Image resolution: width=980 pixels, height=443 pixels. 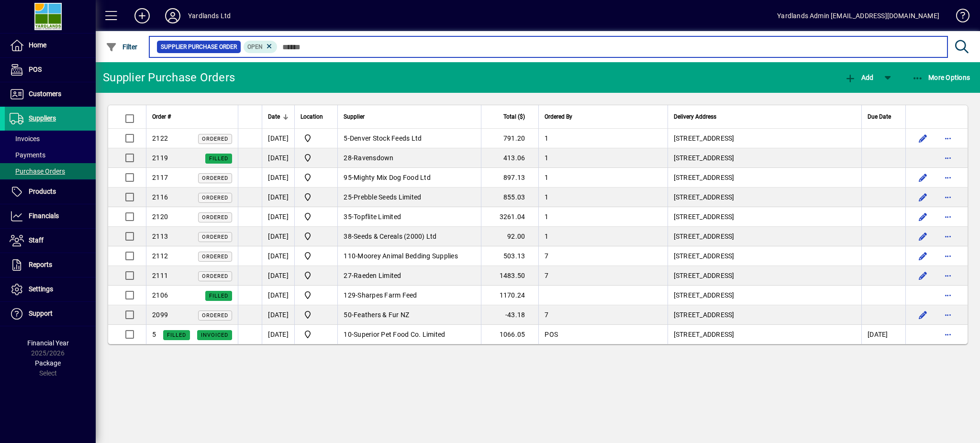 I want to click on span: Denver Stock Feeds Ltd, so click(x=385, y=138).